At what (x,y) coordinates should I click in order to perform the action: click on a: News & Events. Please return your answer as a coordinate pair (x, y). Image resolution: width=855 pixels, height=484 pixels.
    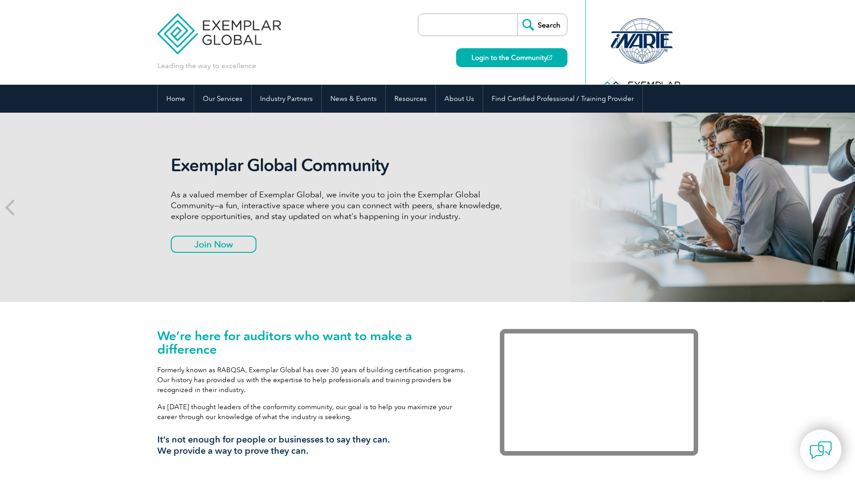
    Looking at the image, I should click on (353, 99).